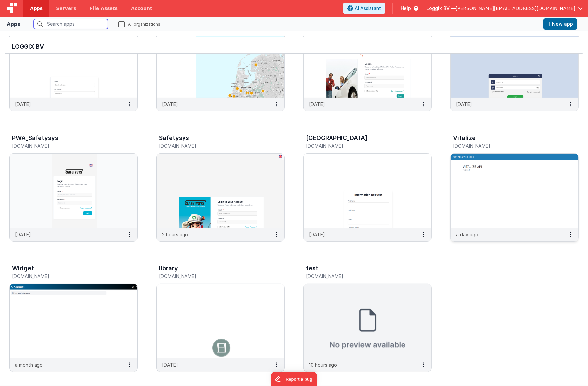 This screenshot has width=588, height=386. What do you see at coordinates (66, 8) in the screenshot?
I see `span: Servers` at bounding box center [66, 8].